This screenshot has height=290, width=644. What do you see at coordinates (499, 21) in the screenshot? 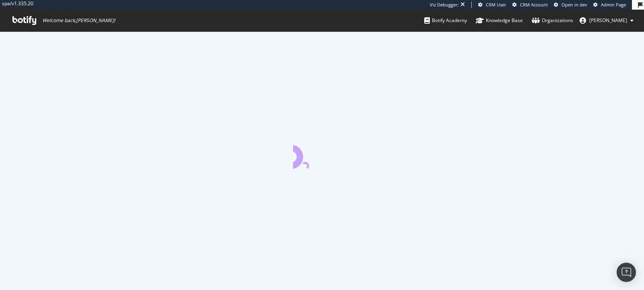
I see `div: Knowledge Base` at bounding box center [499, 21].